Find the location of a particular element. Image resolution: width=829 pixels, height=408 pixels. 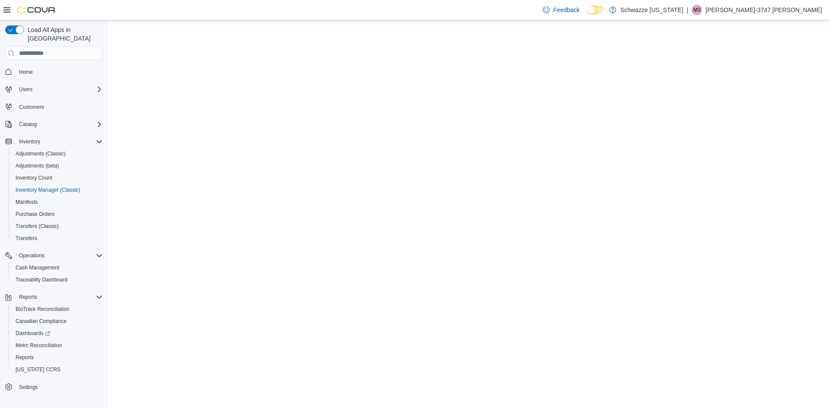

button: Customers is located at coordinates (54, 107).